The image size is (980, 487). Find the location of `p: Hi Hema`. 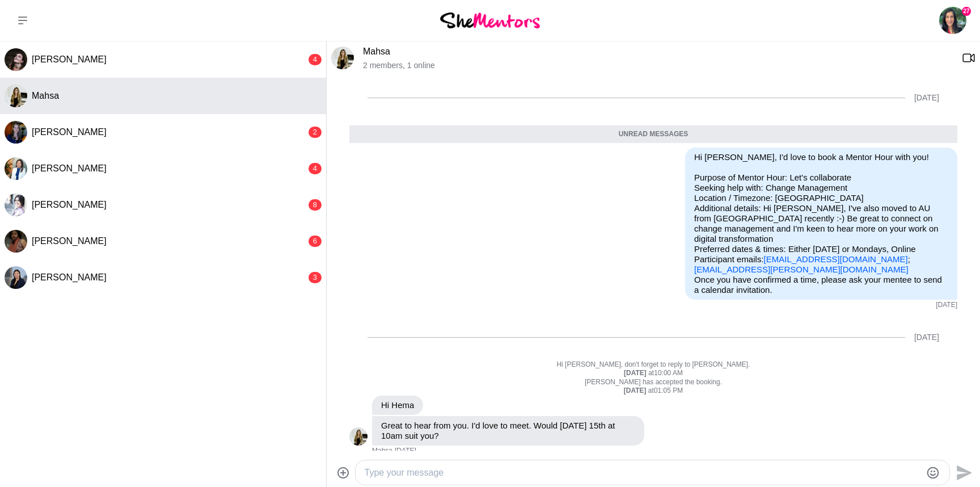

p: Hi Hema is located at coordinates (397, 405).